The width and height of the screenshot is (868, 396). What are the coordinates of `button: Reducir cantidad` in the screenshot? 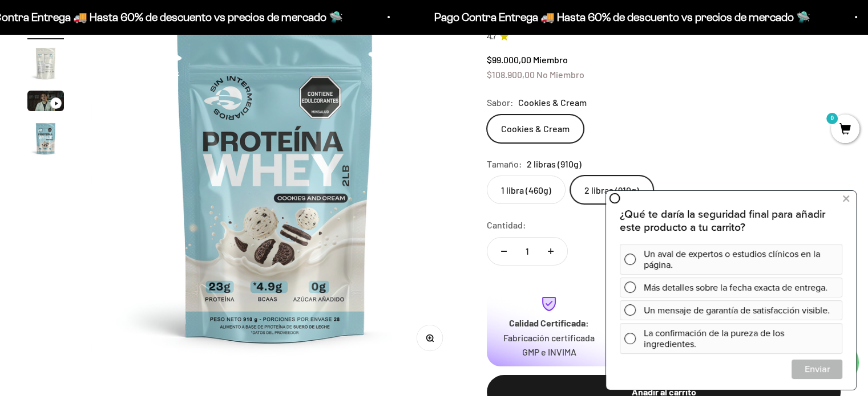 It's located at (504, 252).